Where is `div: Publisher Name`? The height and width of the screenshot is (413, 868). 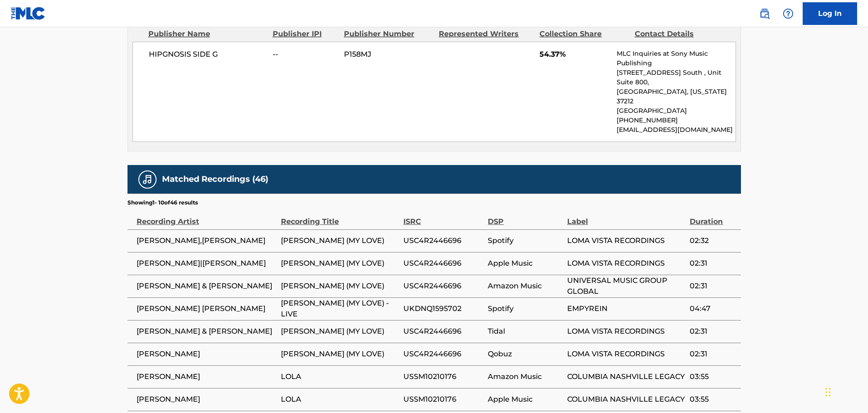
div: Publisher Name is located at coordinates (207, 34).